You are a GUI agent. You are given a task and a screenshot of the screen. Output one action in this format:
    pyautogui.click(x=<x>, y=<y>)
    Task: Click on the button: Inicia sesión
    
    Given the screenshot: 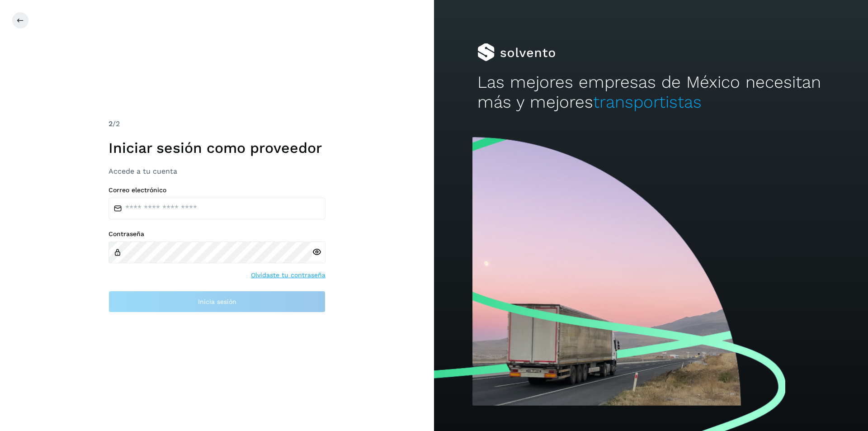 What is the action you would take?
    pyautogui.click(x=217, y=301)
    